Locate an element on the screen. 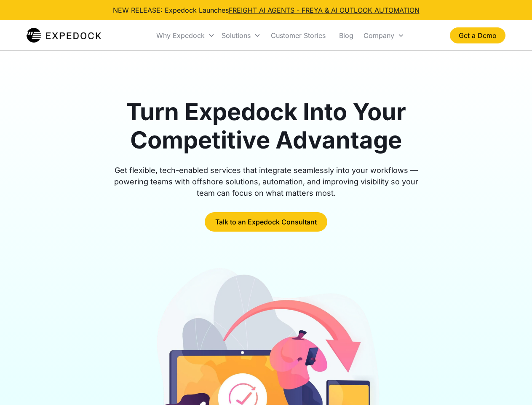 This screenshot has width=532, height=405. a: Talk to an Expedock Consultant is located at coordinates (266, 222).